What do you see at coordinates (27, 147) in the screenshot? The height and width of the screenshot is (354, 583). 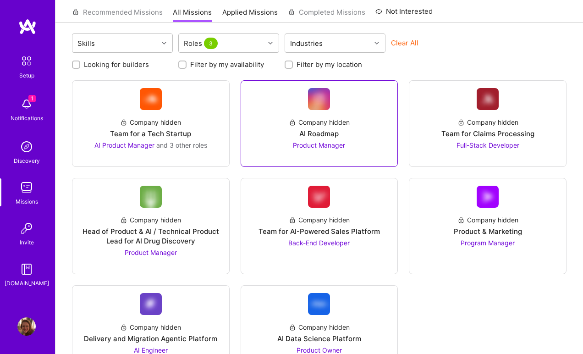 I see `img: discovery` at bounding box center [27, 147].